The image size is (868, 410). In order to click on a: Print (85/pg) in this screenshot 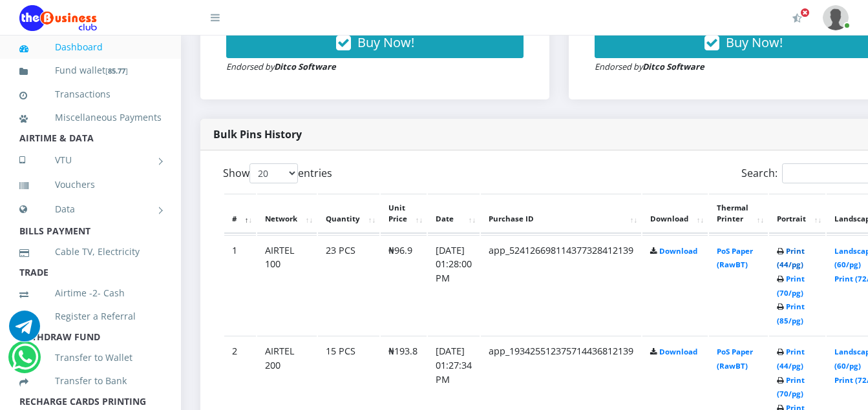, I will do `click(791, 314)`.